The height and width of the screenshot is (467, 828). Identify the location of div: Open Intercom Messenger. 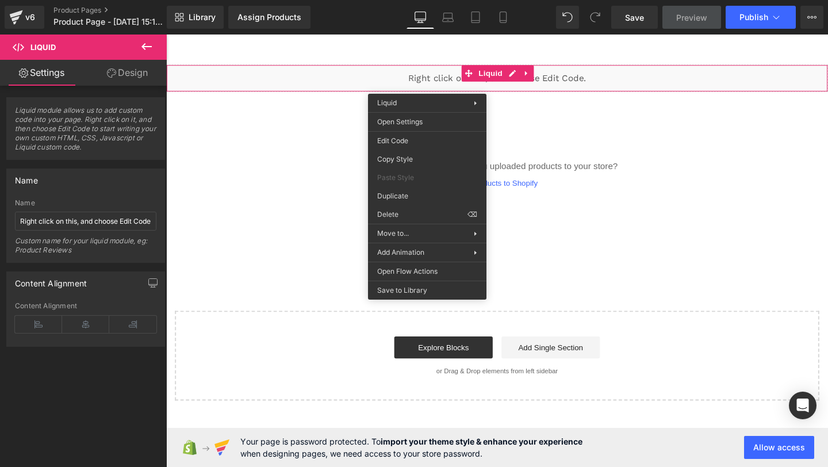
(803, 405).